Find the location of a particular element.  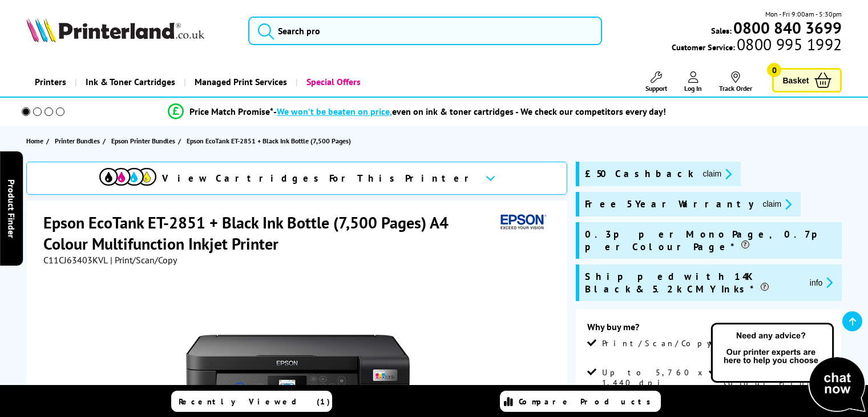

span: Price Match Promise* is located at coordinates (231, 112).